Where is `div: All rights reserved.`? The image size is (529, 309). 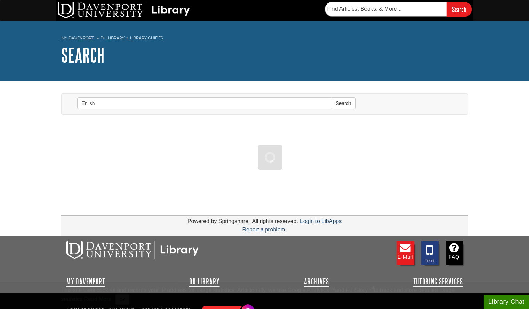 div: All rights reserved. is located at coordinates (275, 221).